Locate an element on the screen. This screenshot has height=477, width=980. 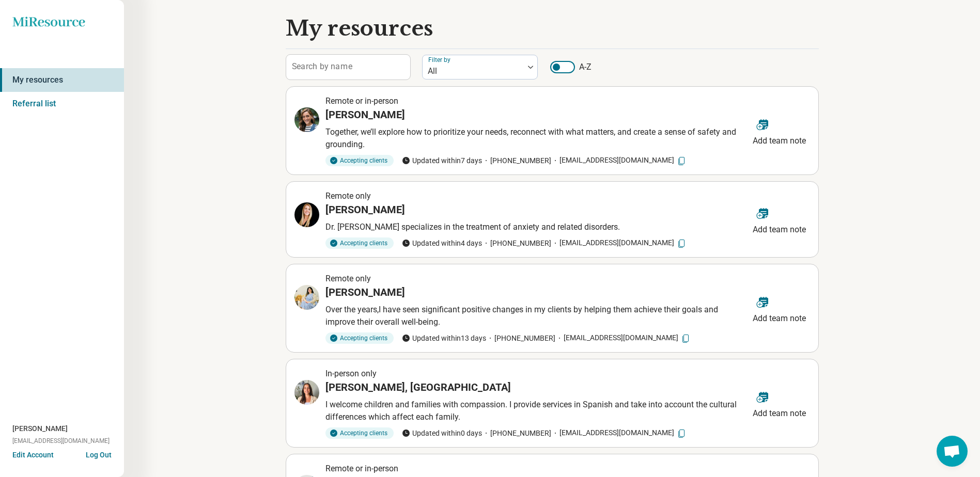
button: Log Out is located at coordinates (98, 454).